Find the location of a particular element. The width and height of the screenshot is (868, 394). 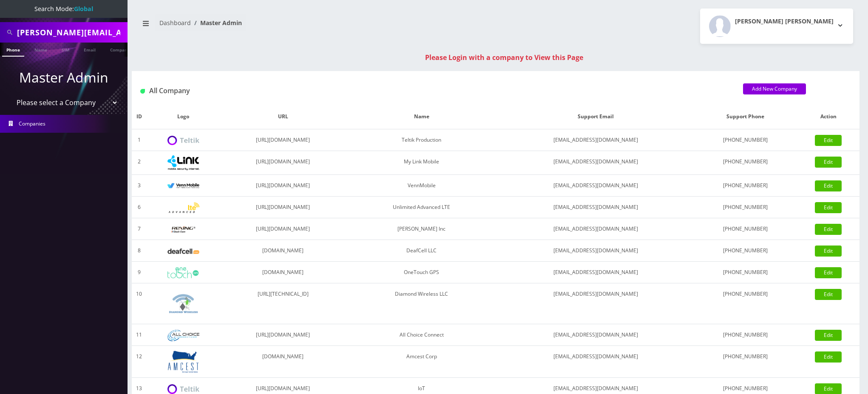

li: Master Admin is located at coordinates (217, 23).